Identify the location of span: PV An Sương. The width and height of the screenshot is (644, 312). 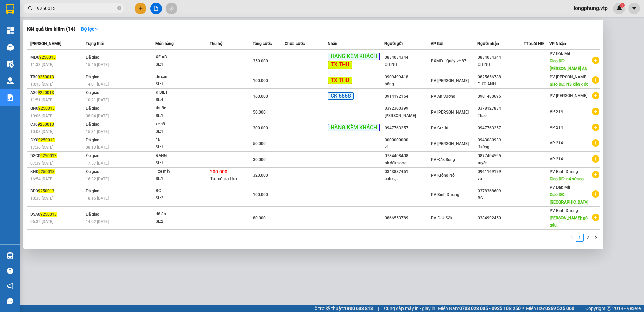
(443, 96).